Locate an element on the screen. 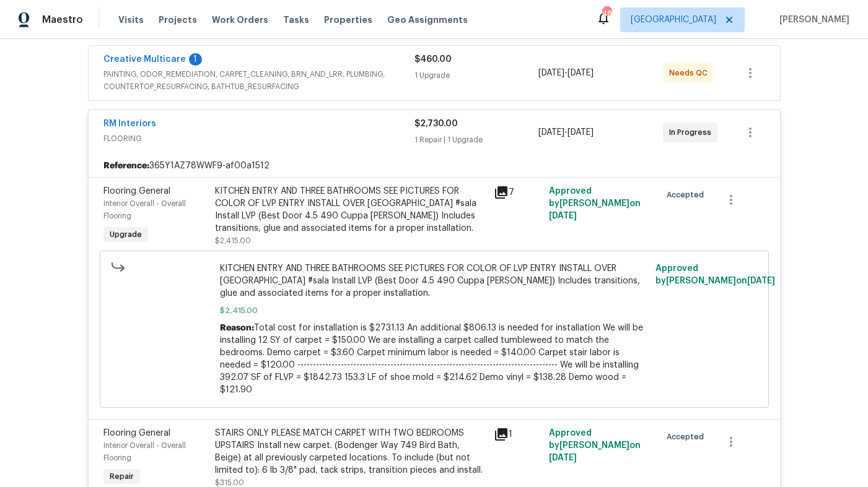  div: 7 is located at coordinates (518, 193).